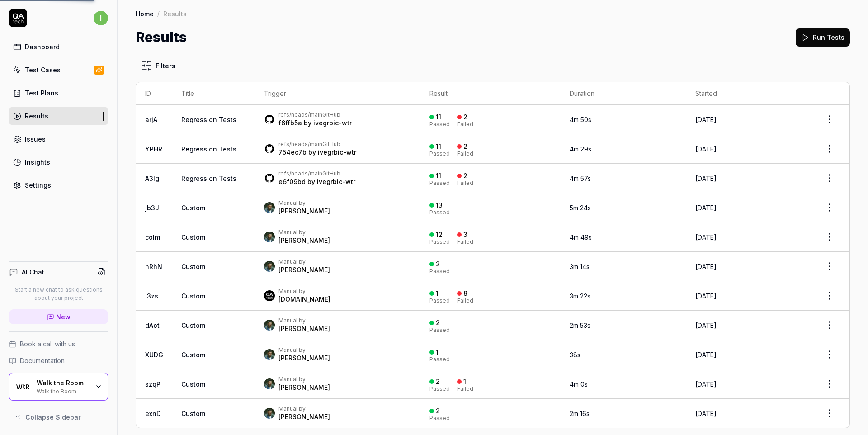 This screenshot has height=435, width=868. Describe the element at coordinates (439, 176) in the screenshot. I see `div: 11` at that location.